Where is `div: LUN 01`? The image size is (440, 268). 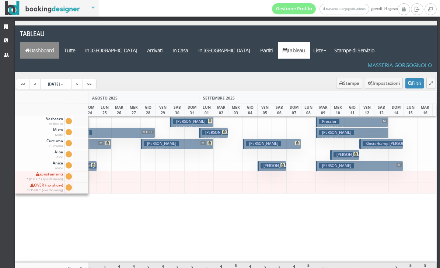
div: LUN 01 is located at coordinates (206, 110).